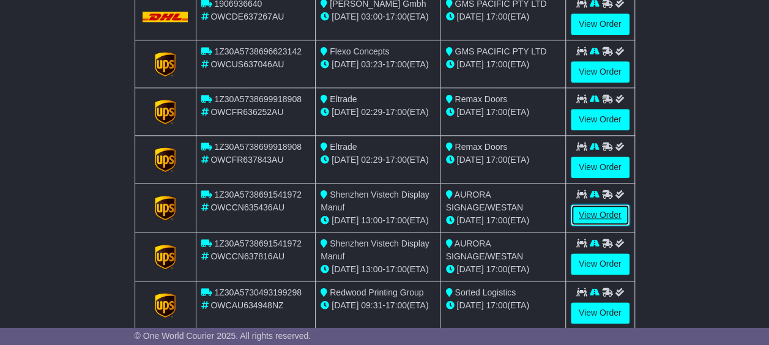 The height and width of the screenshot is (345, 769). I want to click on span: OWCFR637843AU, so click(247, 160).